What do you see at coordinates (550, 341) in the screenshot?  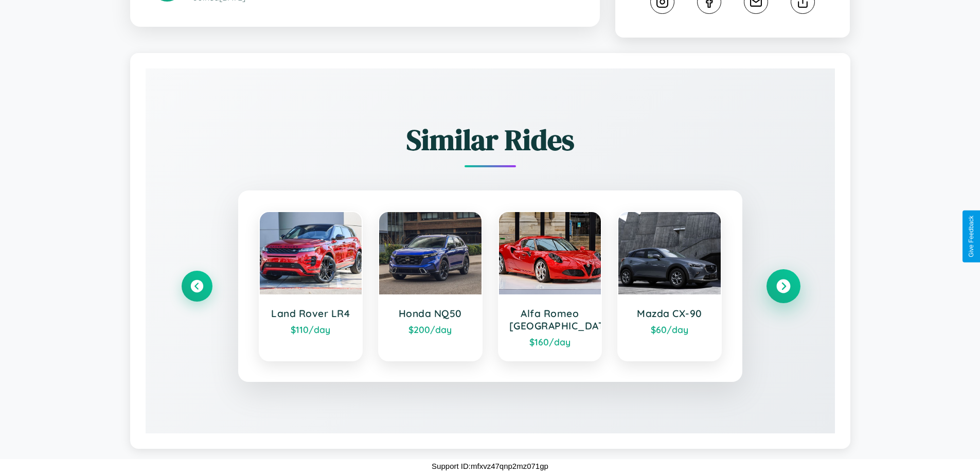 I see `div: $ 160 /day` at bounding box center [550, 341].